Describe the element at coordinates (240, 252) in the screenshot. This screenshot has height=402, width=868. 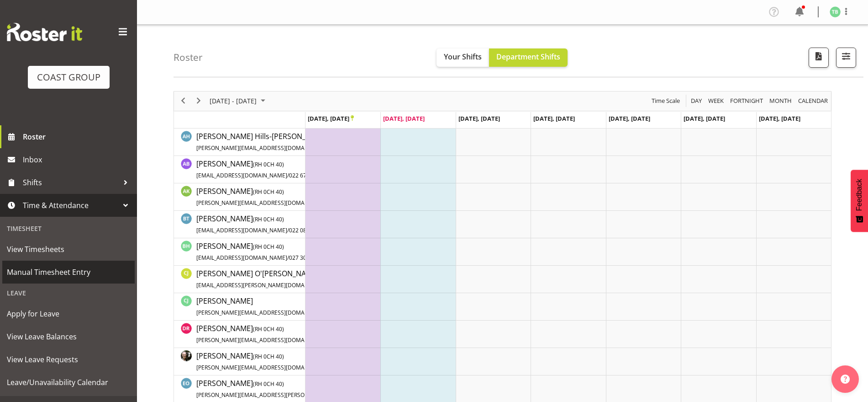
I see `td: Bryan Humprhries resource` at that location.